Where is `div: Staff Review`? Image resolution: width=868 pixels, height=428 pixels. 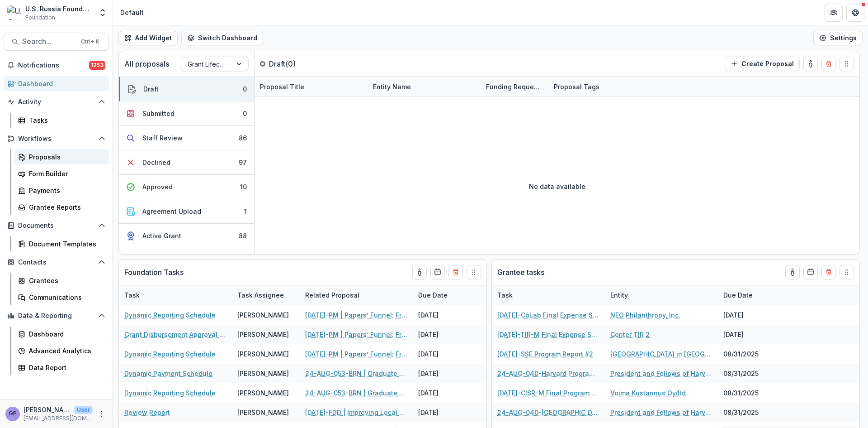 div: Staff Review is located at coordinates (162, 137).